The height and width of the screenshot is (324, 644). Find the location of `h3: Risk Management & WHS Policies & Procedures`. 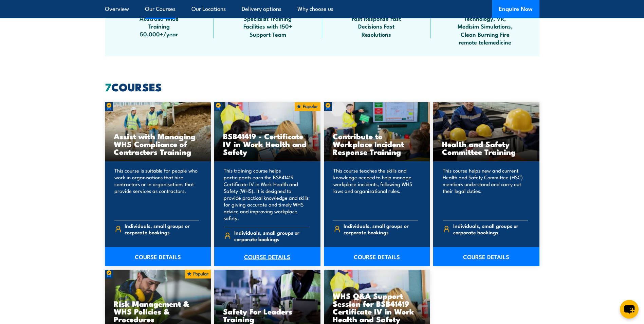

h3: Risk Management & WHS Policies & Procedures is located at coordinates (158, 311).